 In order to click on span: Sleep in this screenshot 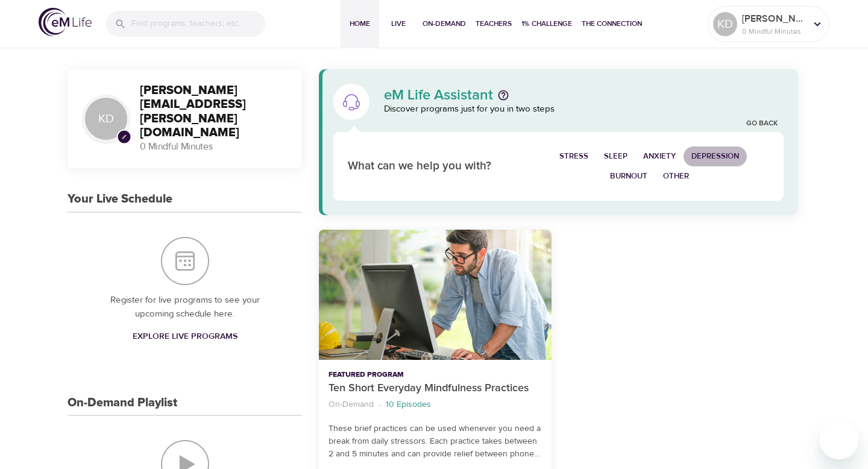, I will do `click(615, 156)`.